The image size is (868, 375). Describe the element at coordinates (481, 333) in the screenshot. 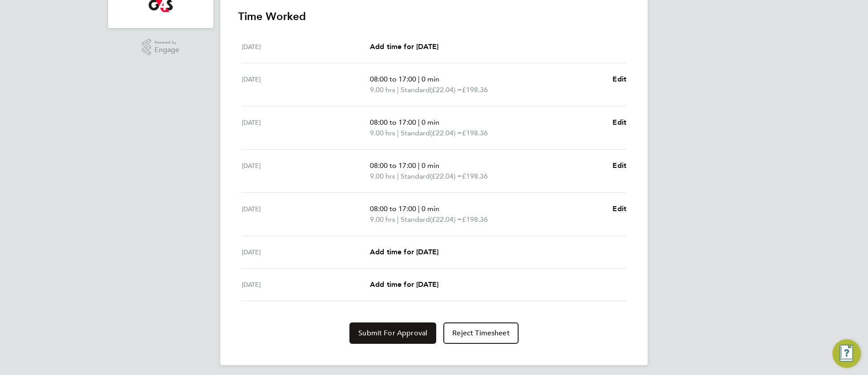

I see `span: Reject Timesheet` at that location.